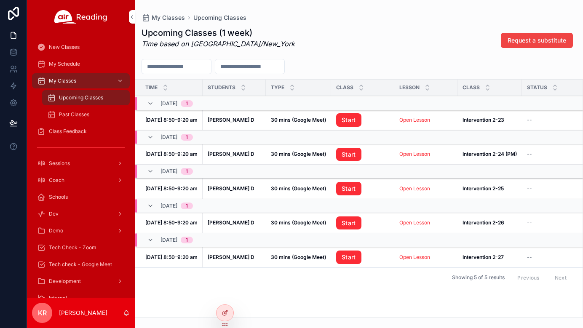 Image resolution: width=583 pixels, height=328 pixels. What do you see at coordinates (81, 281) in the screenshot?
I see `a: Development` at bounding box center [81, 281].